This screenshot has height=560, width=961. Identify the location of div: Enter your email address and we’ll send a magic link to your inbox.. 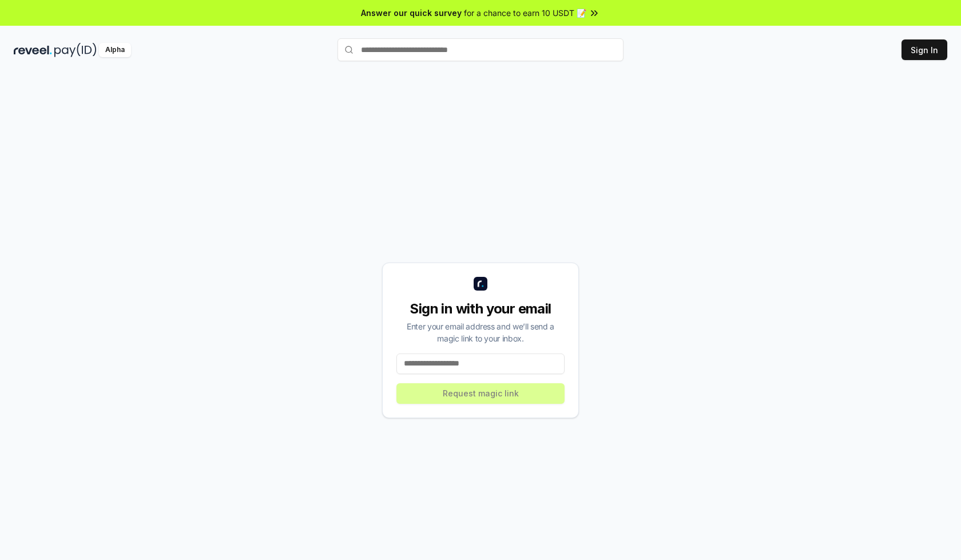
(480, 332).